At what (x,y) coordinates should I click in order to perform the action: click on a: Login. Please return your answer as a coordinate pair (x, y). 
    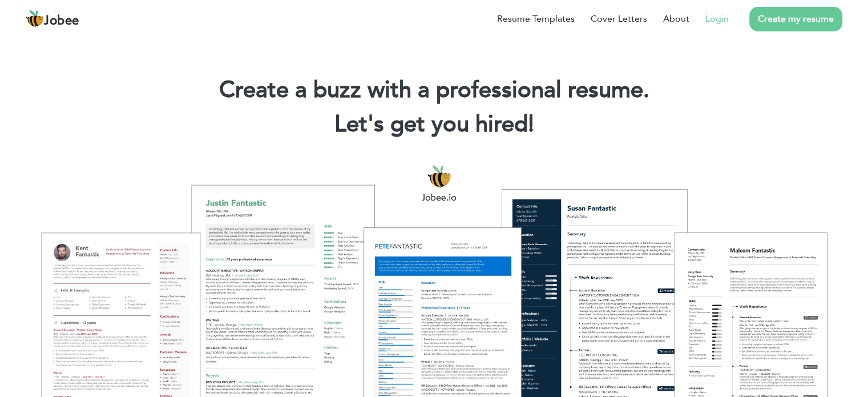
    Looking at the image, I should click on (717, 19).